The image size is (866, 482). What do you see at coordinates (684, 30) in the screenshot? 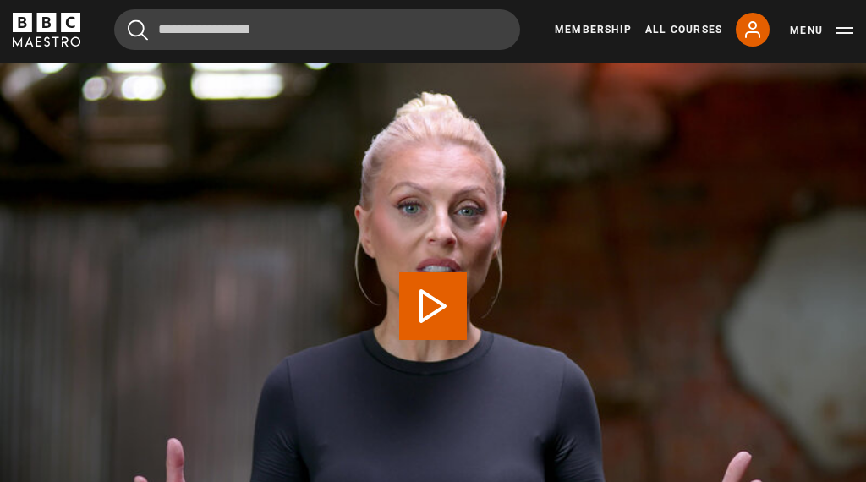
I see `a: All Courses` at bounding box center [684, 30].